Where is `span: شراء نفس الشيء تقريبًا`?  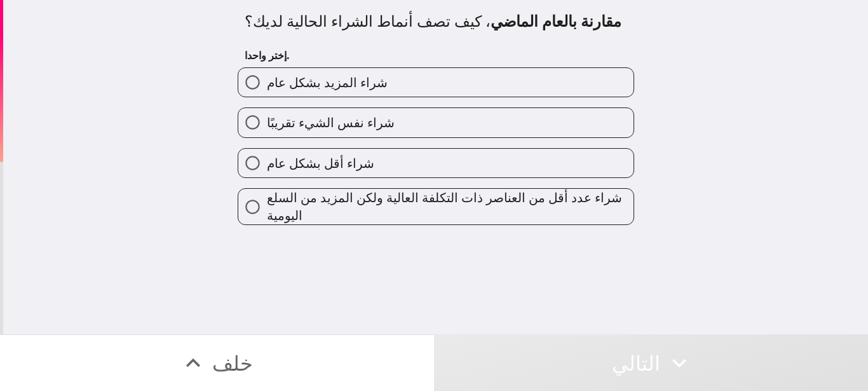
span: شراء نفس الشيء تقريبًا is located at coordinates (331, 123).